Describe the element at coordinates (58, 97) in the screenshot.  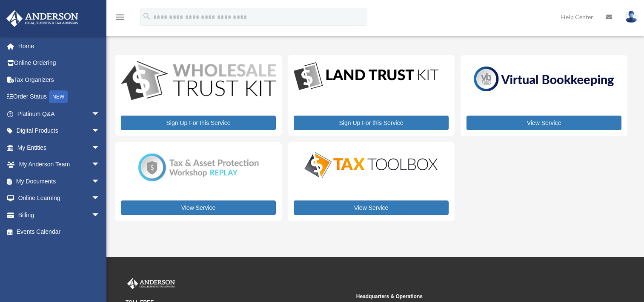
I see `div: NEW` at that location.